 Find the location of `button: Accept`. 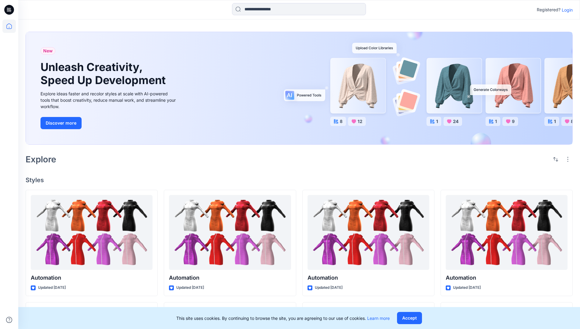

button: Accept is located at coordinates (410, 318).